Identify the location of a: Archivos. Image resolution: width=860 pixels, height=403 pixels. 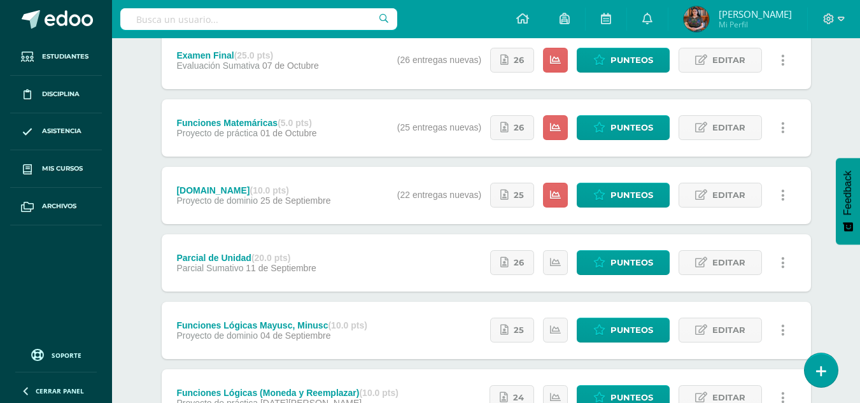
(56, 206).